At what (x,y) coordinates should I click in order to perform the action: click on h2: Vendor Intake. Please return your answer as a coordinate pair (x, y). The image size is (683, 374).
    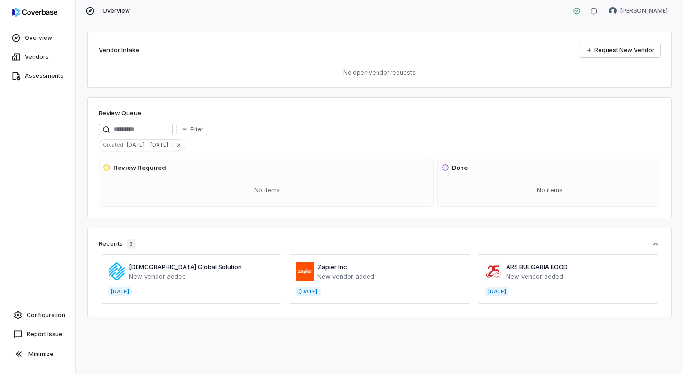
    Looking at the image, I should click on (119, 50).